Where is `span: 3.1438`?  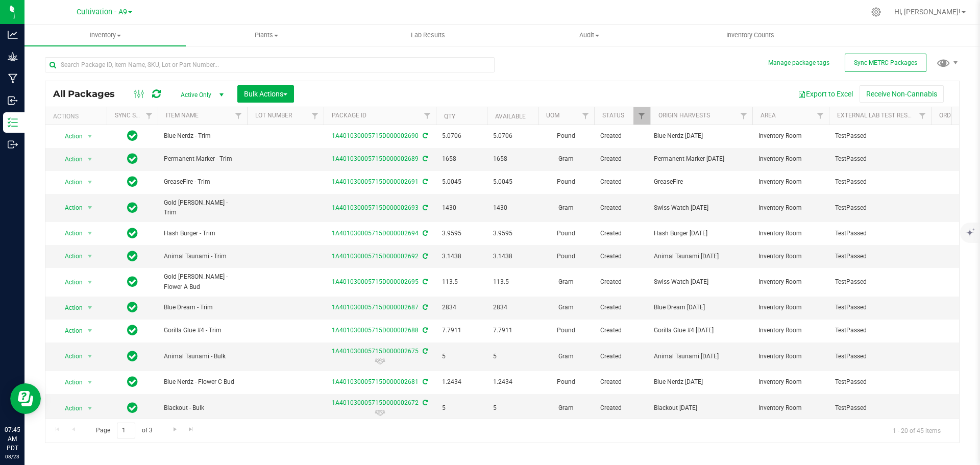
span: 3.1438 is located at coordinates (462, 256).